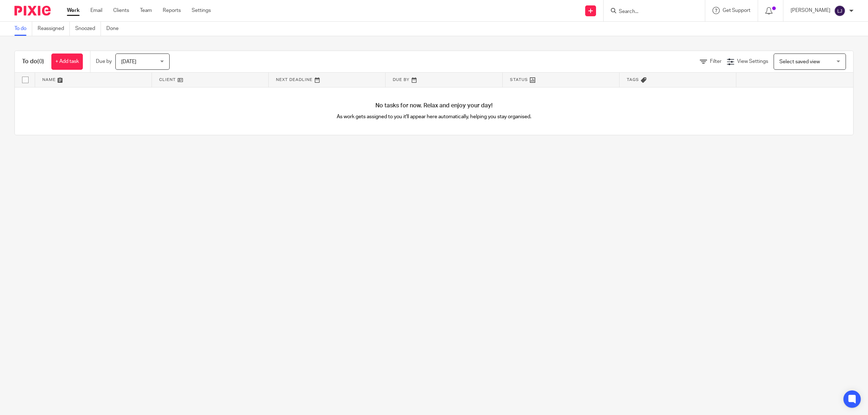 Image resolution: width=868 pixels, height=415 pixels. I want to click on span: Filter, so click(716, 62).